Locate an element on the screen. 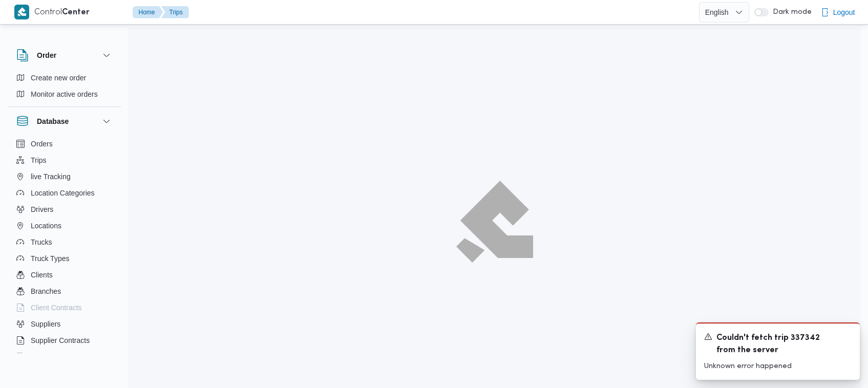 This screenshot has width=868, height=388. button: Trucks is located at coordinates (65, 242).